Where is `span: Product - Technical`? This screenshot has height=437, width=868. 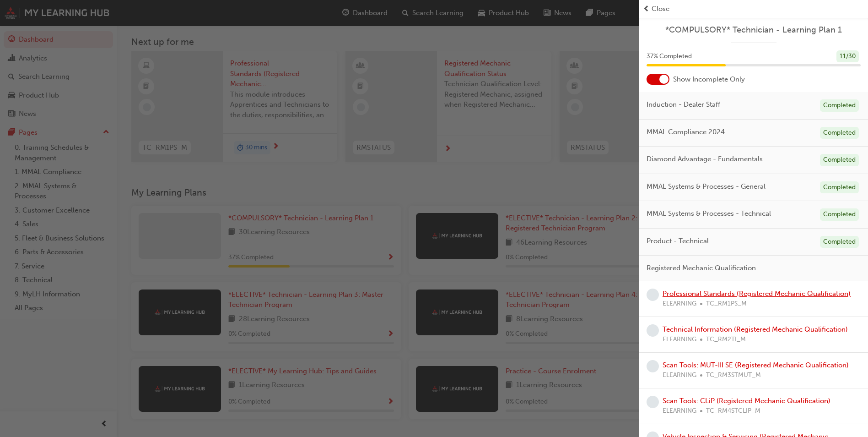 span: Product - Technical is located at coordinates (677, 241).